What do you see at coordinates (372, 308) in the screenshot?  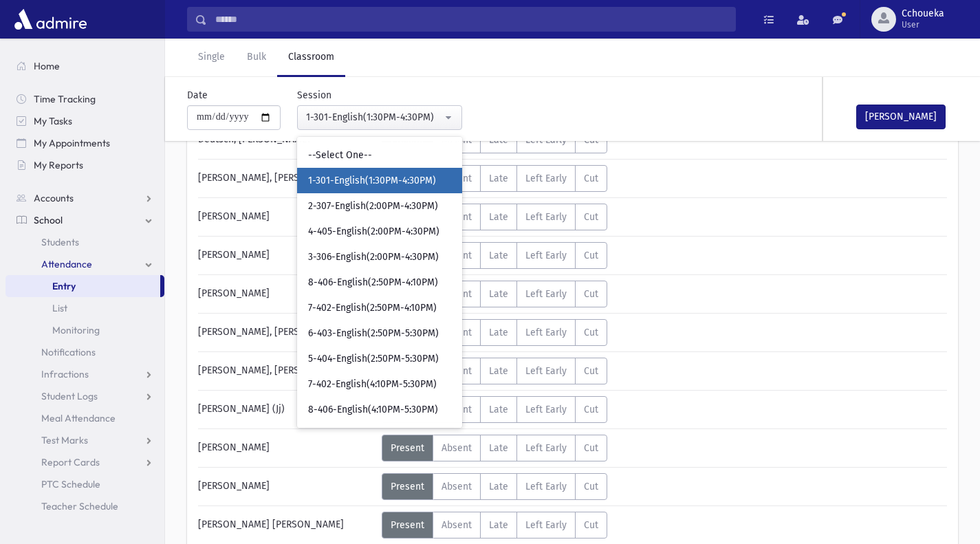 I see `span: 7-402-English(2:50PM-4:10PM)` at bounding box center [372, 308].